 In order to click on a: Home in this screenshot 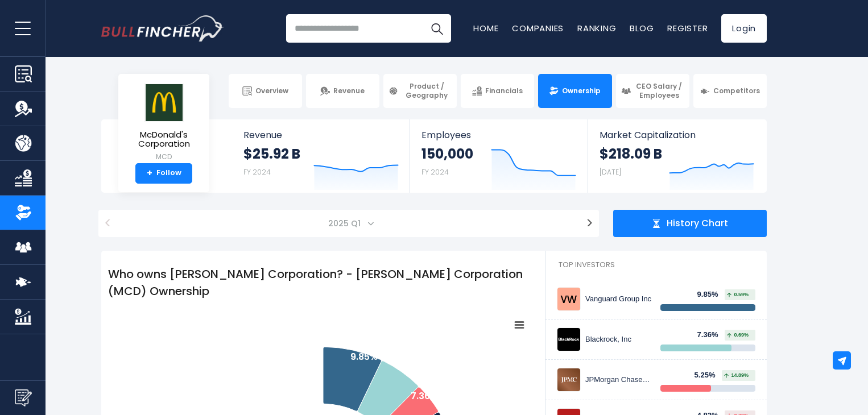, I will do `click(486, 28)`.